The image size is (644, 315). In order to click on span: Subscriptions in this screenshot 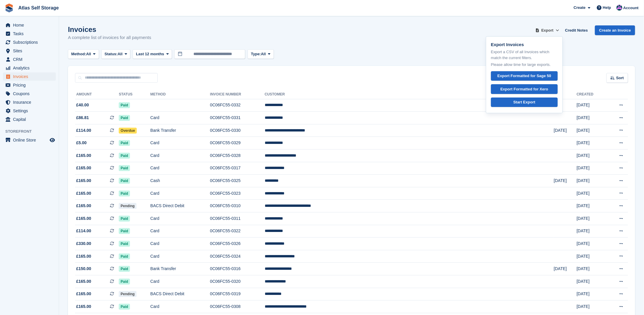, I will do `click(31, 42)`.